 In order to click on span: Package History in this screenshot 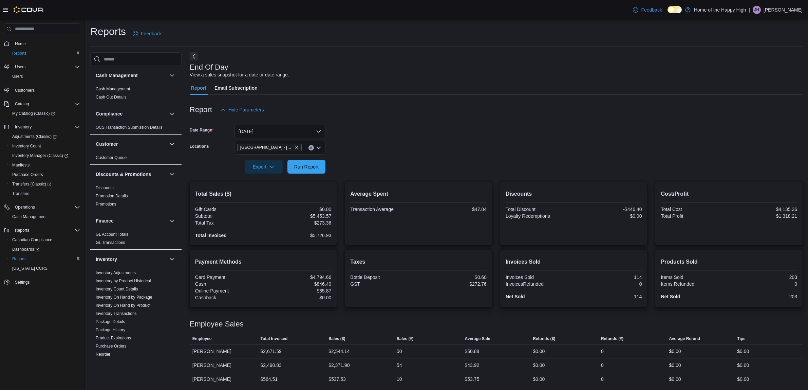, I will do `click(110, 330)`.